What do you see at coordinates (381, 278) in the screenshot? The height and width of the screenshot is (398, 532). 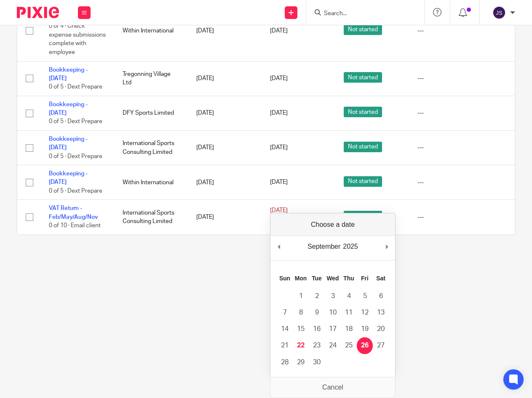 I see `abbr: Saturday` at bounding box center [381, 278].